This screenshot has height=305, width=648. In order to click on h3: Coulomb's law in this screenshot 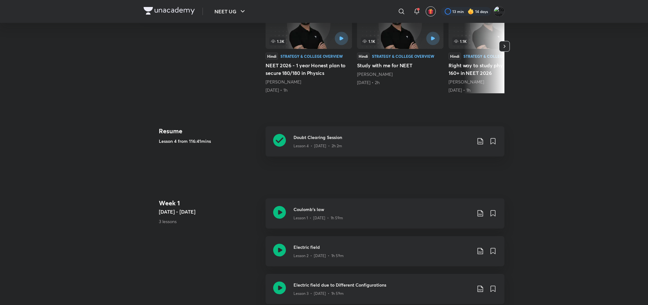, I will do `click(383, 209)`.